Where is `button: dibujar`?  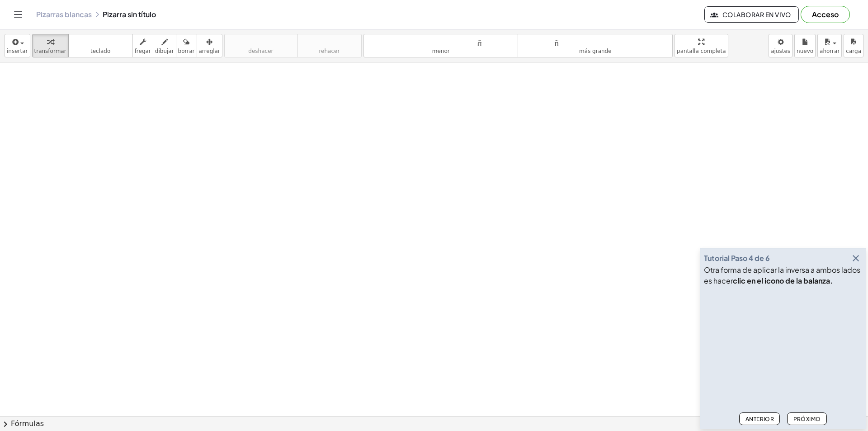 button: dibujar is located at coordinates (165, 45).